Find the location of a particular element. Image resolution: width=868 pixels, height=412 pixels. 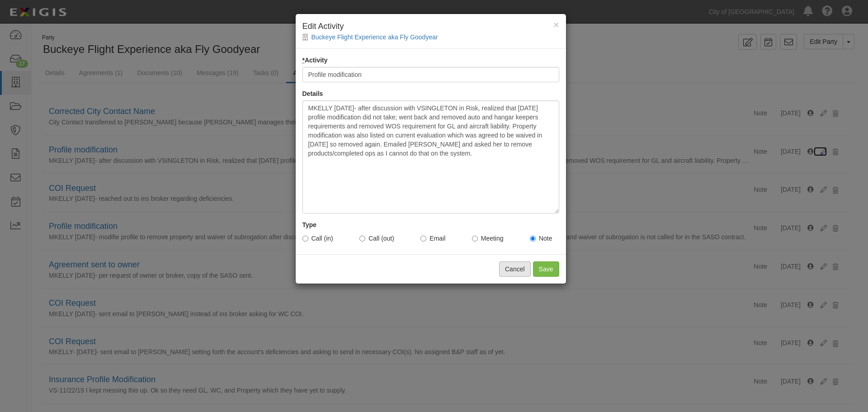

label: Activity is located at coordinates (315, 60).